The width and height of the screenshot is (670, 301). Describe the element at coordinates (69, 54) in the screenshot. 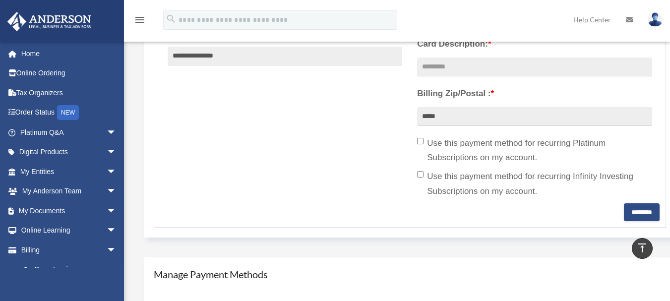

I see `a: Home` at that location.